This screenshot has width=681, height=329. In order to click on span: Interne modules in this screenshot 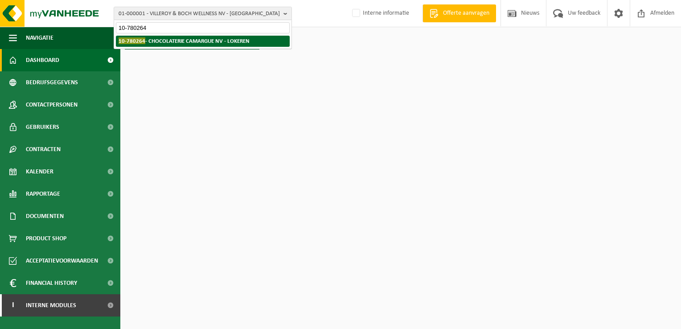, I will do `click(51, 305)`.